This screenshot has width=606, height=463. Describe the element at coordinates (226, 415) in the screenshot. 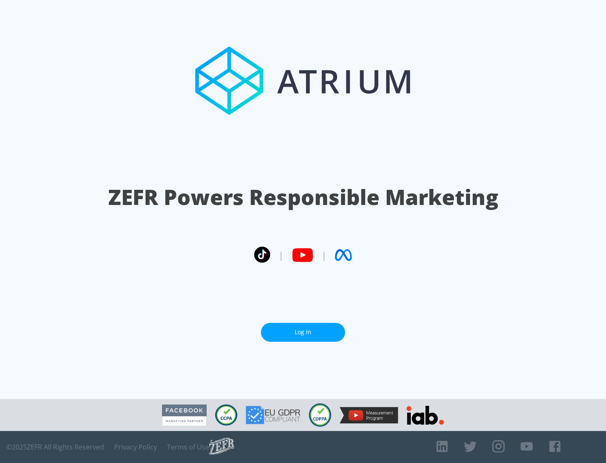

I see `img: CCPA Compliant` at that location.